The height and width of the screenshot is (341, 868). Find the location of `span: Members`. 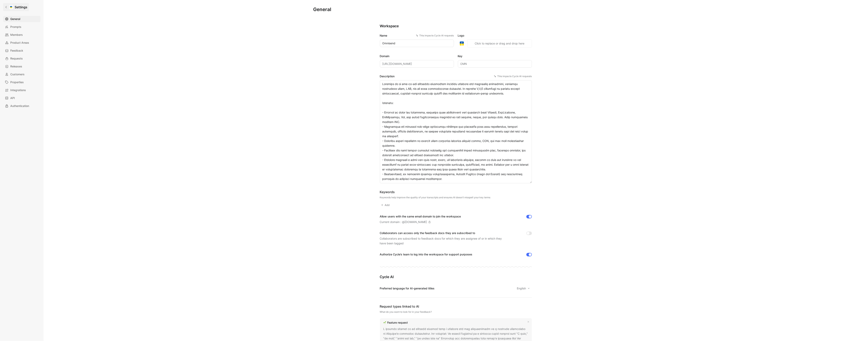

span: Members is located at coordinates (16, 35).